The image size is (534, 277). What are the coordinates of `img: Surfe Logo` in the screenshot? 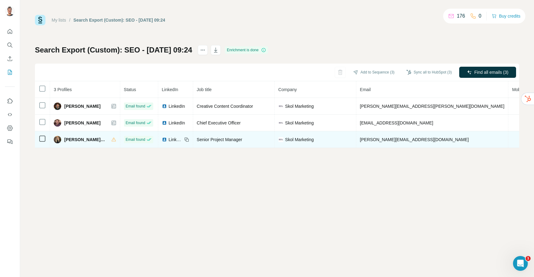 It's located at (40, 20).